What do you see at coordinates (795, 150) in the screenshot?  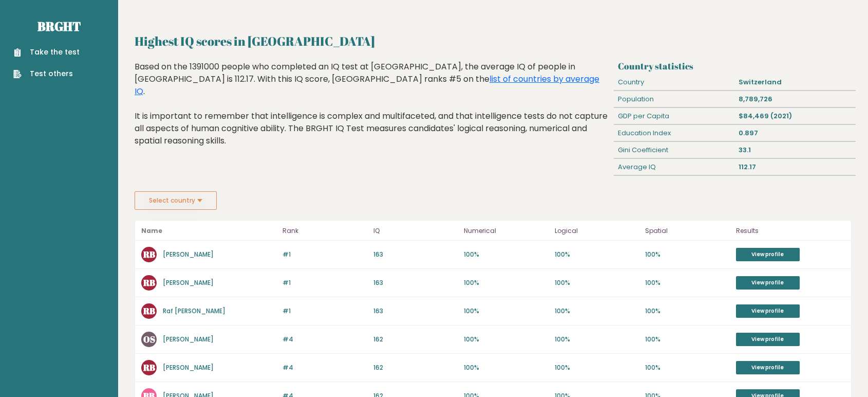 I see `div: 33.1` at bounding box center [795, 150].